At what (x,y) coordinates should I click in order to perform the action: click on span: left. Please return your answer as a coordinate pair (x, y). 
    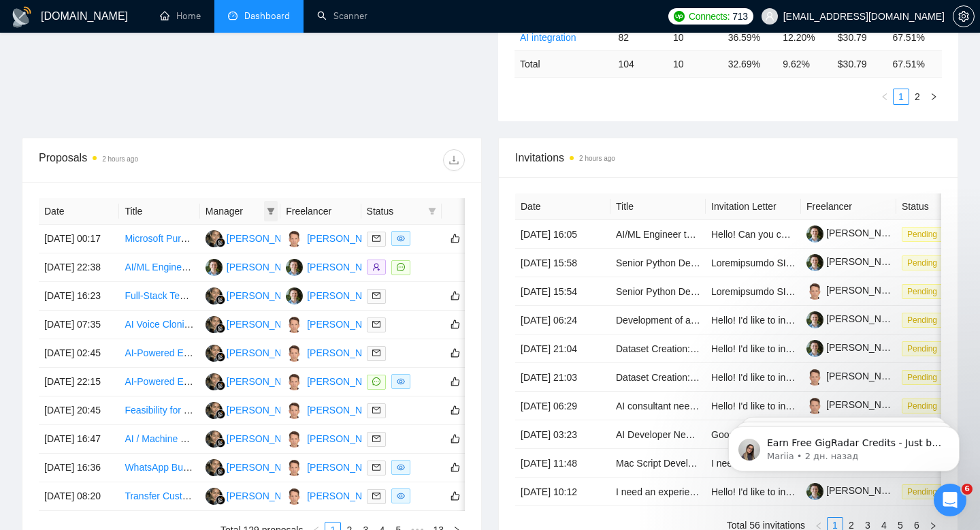
    Looking at the image, I should click on (819, 525).